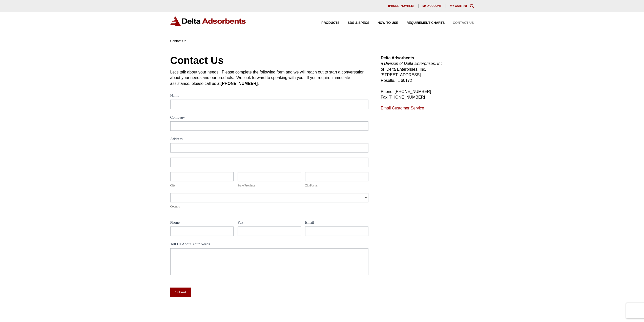 Image resolution: width=644 pixels, height=322 pixels. I want to click on a: Requirement Charts, so click(421, 23).